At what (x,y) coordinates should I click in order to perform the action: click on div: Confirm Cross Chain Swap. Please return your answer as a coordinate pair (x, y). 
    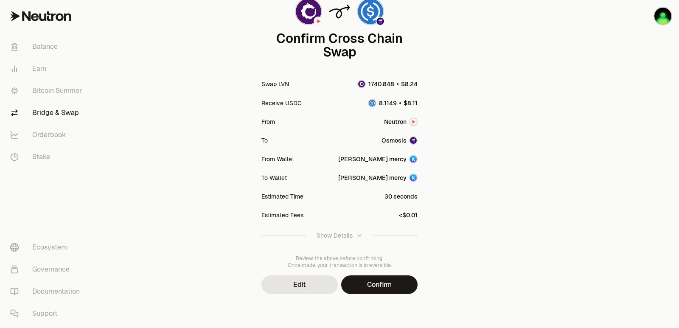
    Looking at the image, I should click on (339, 45).